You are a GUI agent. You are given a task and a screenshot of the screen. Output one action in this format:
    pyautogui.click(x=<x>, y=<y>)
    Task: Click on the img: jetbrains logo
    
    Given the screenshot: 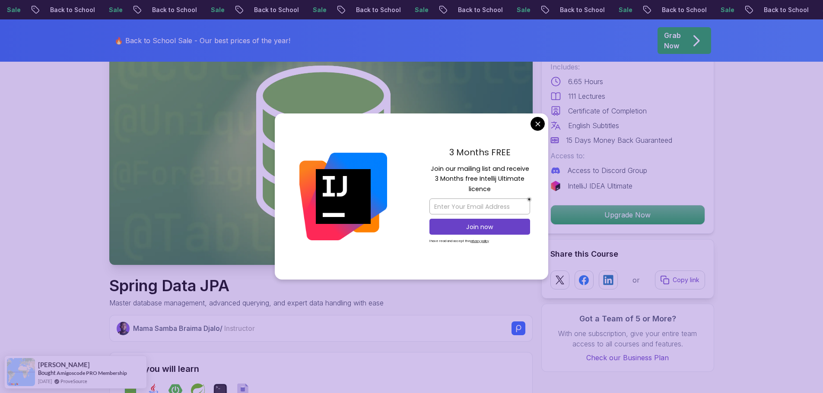 What is the action you would take?
    pyautogui.click(x=555, y=186)
    